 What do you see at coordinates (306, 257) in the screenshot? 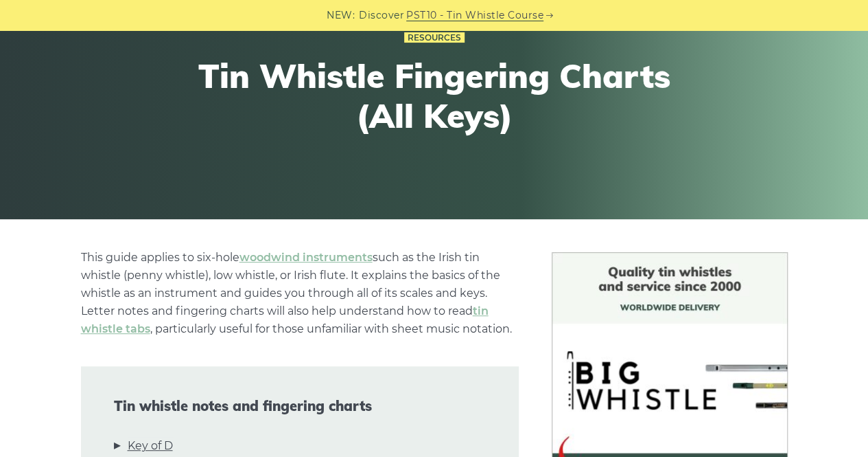
I see `a: woodwind instruments` at bounding box center [306, 257].